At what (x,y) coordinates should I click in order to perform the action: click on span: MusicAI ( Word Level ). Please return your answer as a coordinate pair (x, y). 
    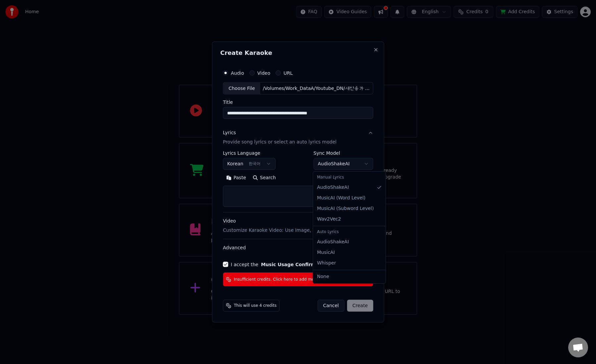
    Looking at the image, I should click on (342, 198).